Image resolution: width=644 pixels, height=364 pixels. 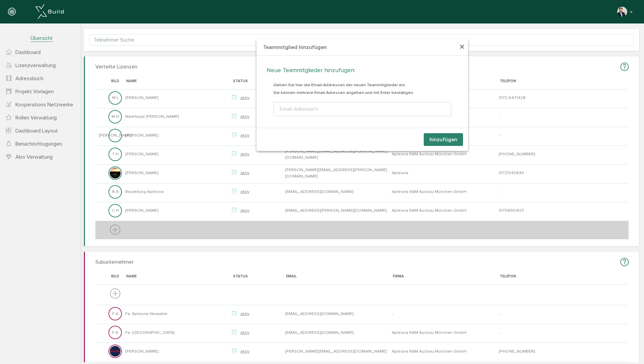 I want to click on span: Adressbuch, so click(x=29, y=79).